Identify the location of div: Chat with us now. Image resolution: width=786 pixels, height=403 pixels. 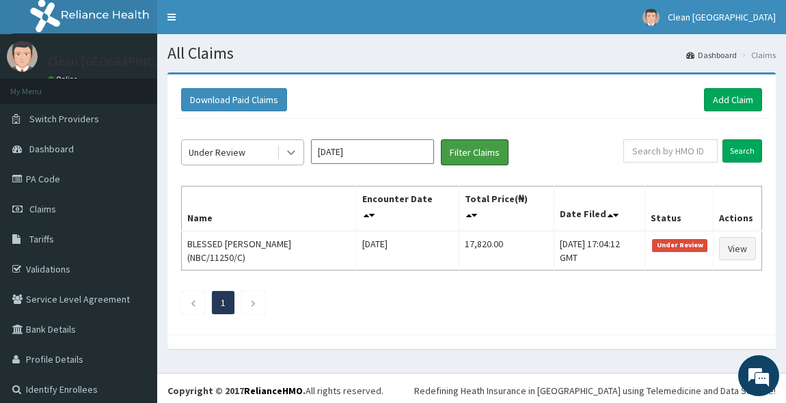
(150, 85).